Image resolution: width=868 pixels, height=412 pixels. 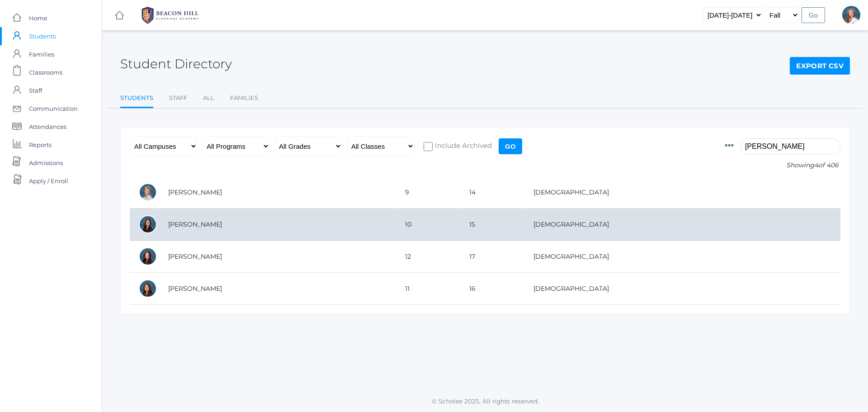 What do you see at coordinates (492, 224) in the screenshot?
I see `td: 15` at bounding box center [492, 224].